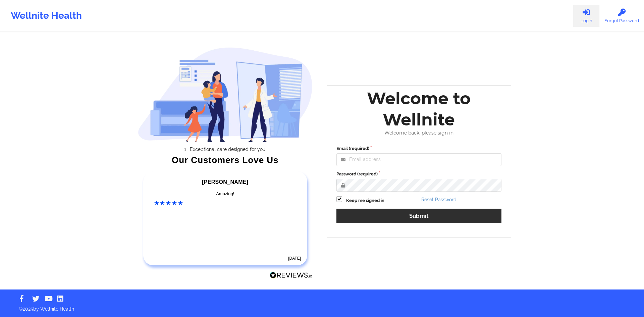  I want to click on label: Email (required), so click(419, 149).